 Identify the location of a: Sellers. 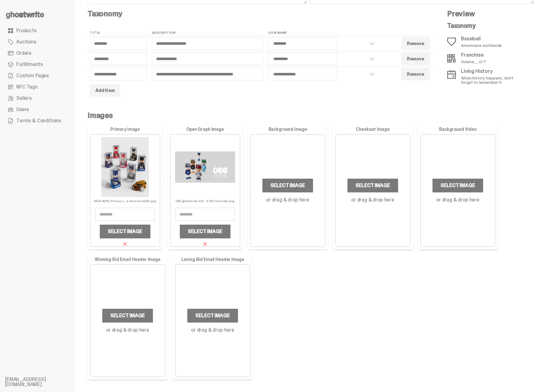
(37, 98).